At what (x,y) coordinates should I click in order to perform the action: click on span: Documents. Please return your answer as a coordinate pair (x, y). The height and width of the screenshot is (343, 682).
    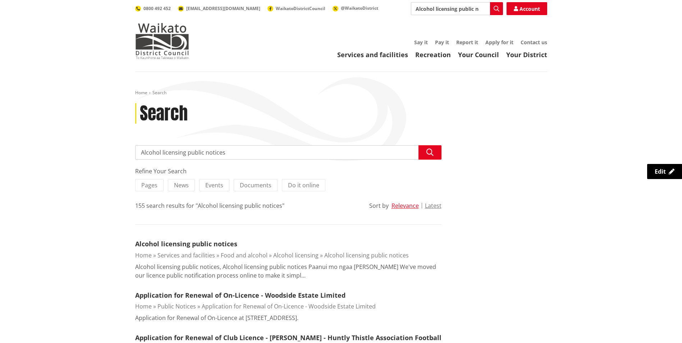
    Looking at the image, I should click on (256, 185).